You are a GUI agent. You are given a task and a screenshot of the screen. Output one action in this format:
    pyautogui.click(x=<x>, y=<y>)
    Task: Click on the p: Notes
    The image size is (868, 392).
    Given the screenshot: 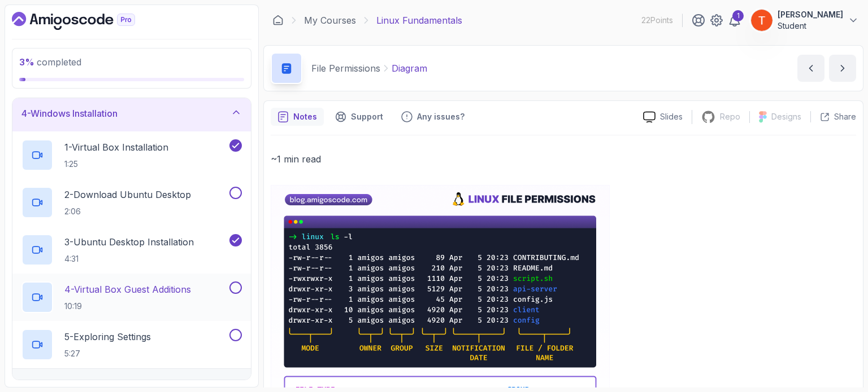 What is the action you would take?
    pyautogui.click(x=305, y=117)
    